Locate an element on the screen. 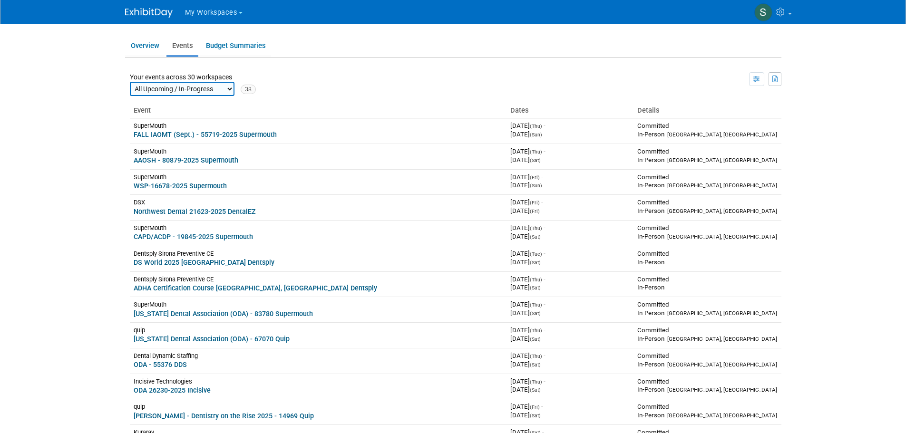 The image size is (906, 433). a: WSP-16678-2025 Supermouth is located at coordinates (180, 186).